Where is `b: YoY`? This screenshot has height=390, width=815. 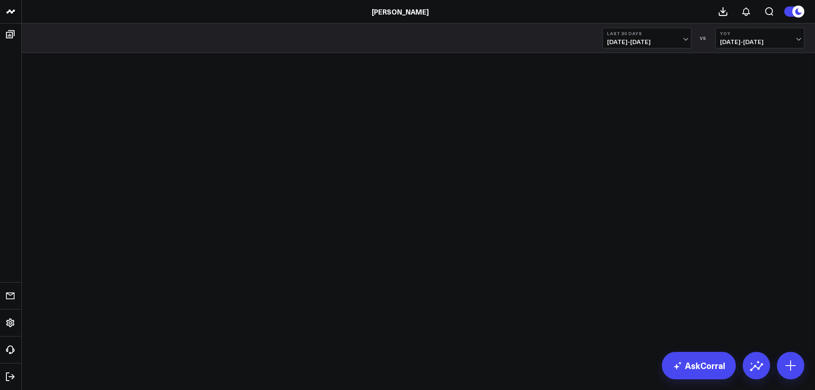 b: YoY is located at coordinates (760, 33).